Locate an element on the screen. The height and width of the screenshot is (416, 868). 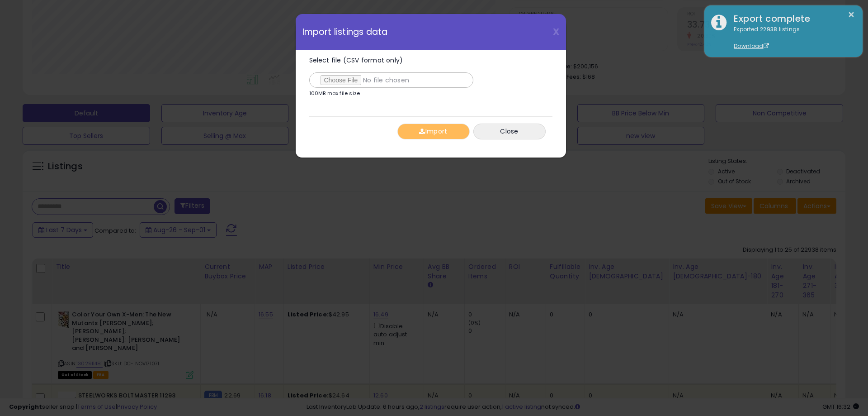
span: Select file (CSV format only) is located at coordinates (356, 60).